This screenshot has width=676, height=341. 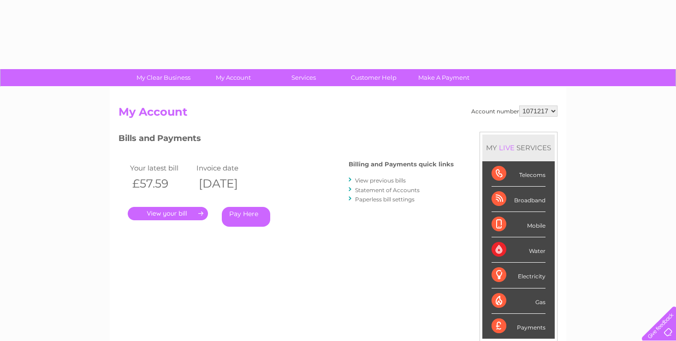 I want to click on a: Paperless bill settings, so click(x=384, y=199).